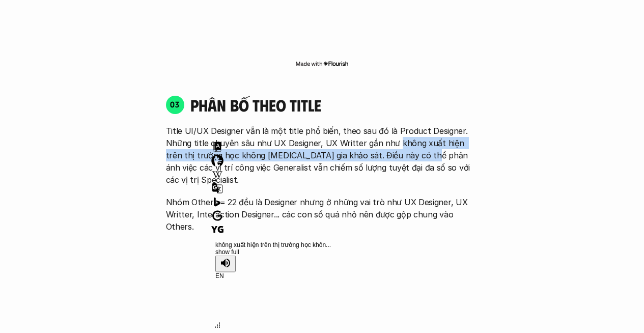  What do you see at coordinates (322, 155) in the screenshot?
I see `p: Title UI/UX Designer vẫn là một title phổ biến, theo sau đó là Product Designer. Những title chuy...` at bounding box center [322, 155].